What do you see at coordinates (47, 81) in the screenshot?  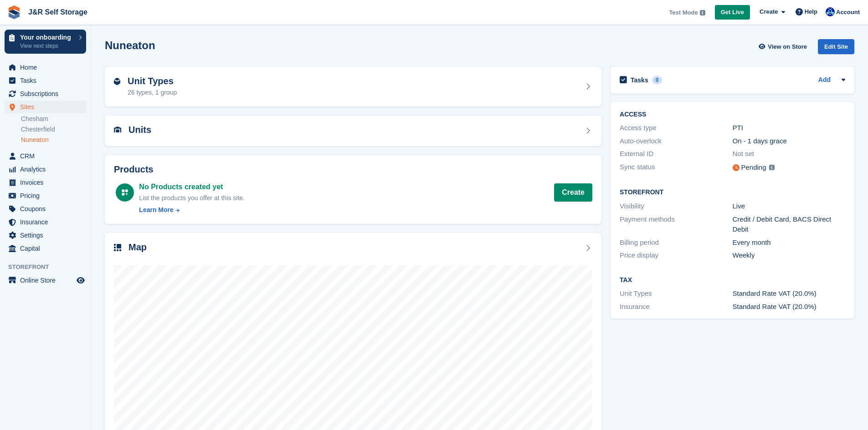 I see `span: Tasks` at bounding box center [47, 81].